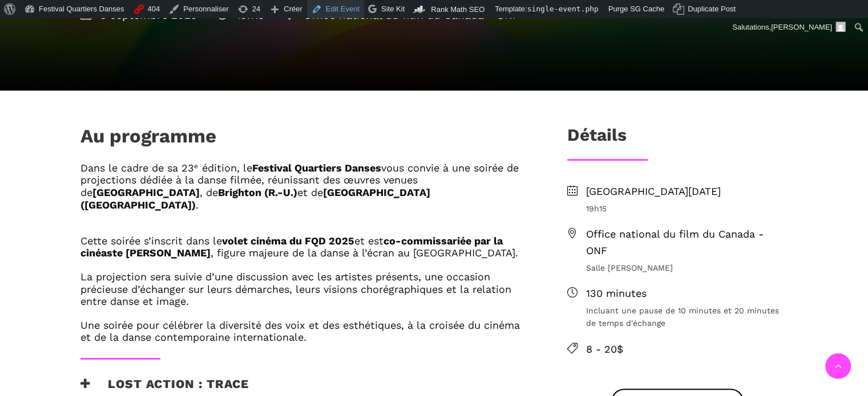 The height and width of the screenshot is (396, 868). Describe the element at coordinates (288, 240) in the screenshot. I see `b: volet cinéma du FQD 2025` at that location.